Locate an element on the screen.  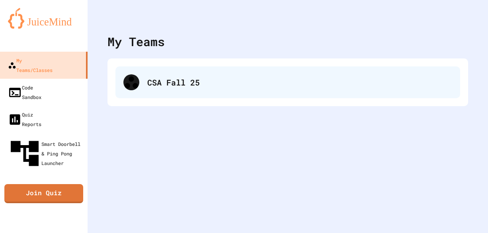
div: My Teams/Classes is located at coordinates (30, 65).